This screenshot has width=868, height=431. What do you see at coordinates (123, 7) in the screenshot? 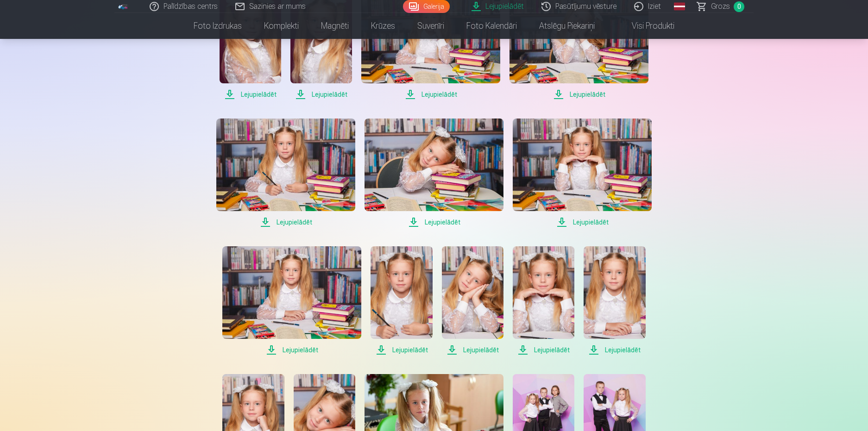
I see `img: /fa1` at bounding box center [123, 7].